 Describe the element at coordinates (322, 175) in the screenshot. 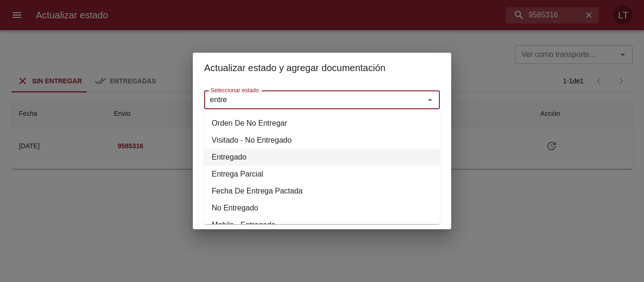

I see `li: Entrega Parcial` at that location.